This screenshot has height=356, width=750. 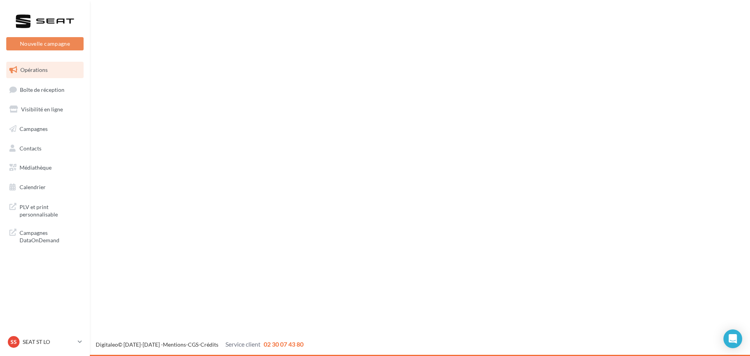 I want to click on a: Contacts, so click(x=45, y=148).